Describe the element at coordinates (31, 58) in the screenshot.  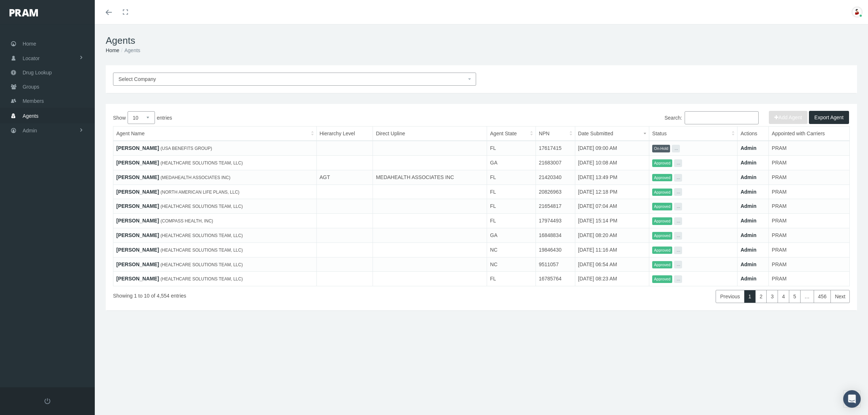
I see `span: Locator` at that location.